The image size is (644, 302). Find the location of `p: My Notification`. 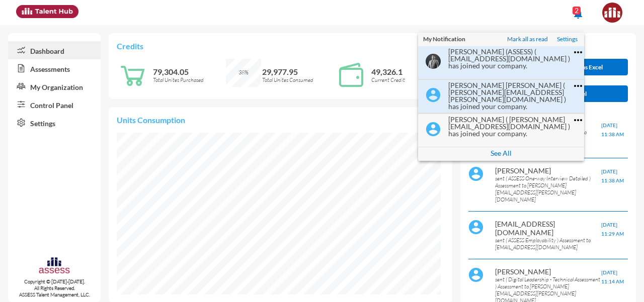

p: My Notification is located at coordinates (445, 40).